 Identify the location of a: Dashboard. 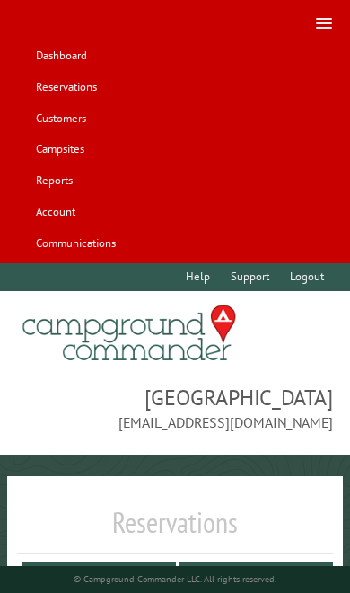
(61, 56).